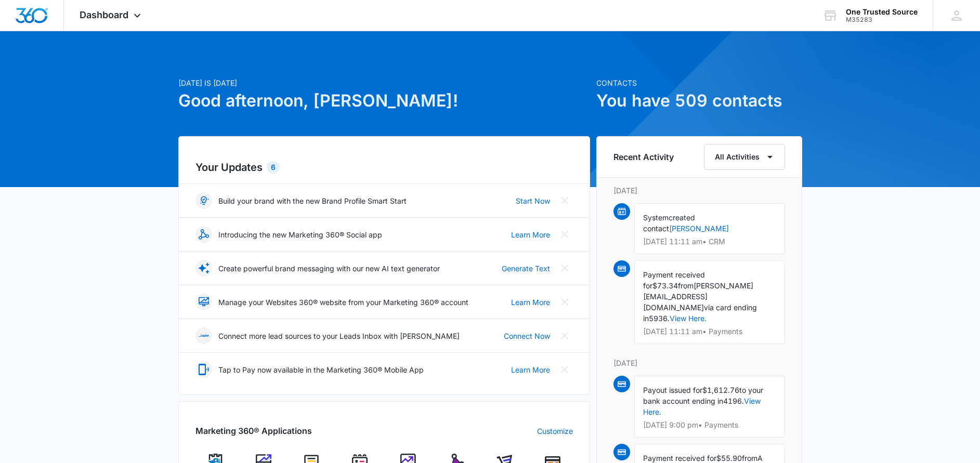 The width and height of the screenshot is (980, 463). Describe the element at coordinates (555, 431) in the screenshot. I see `a: Customize` at that location.